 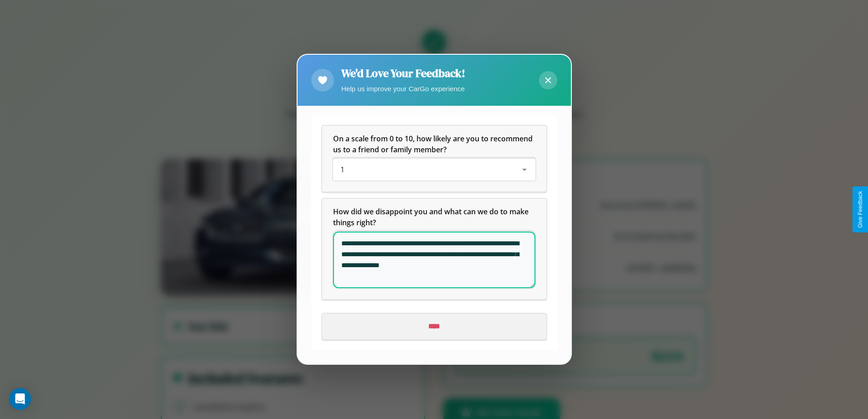 I want to click on p: Help us improve your CarGo experience, so click(x=403, y=89).